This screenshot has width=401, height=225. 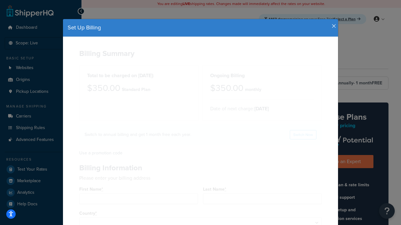 What do you see at coordinates (88, 214) in the screenshot?
I see `label: Country` at bounding box center [88, 214].